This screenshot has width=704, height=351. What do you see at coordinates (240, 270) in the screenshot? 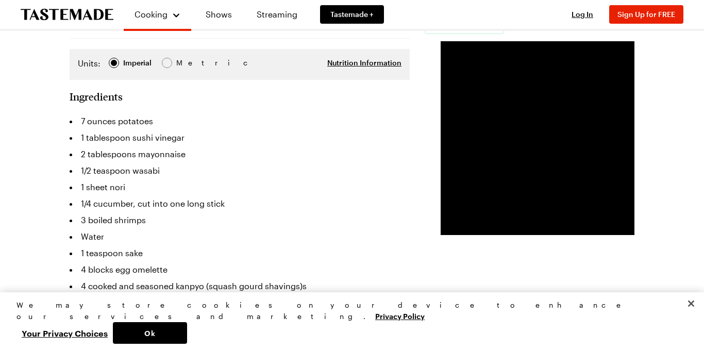
I see `li: 4 blocks egg omelette` at bounding box center [240, 270].